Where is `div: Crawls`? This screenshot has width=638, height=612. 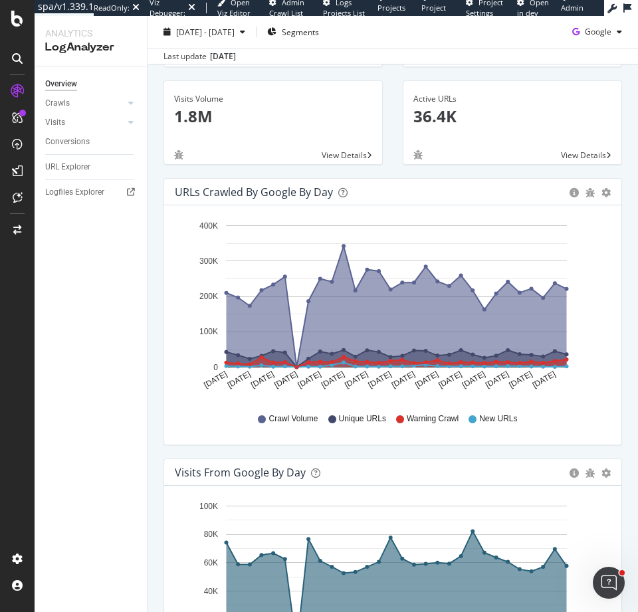 div: Crawls is located at coordinates (57, 103).